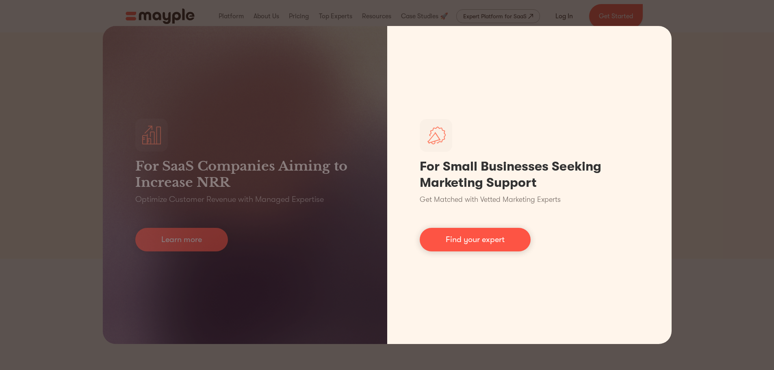 This screenshot has width=774, height=370. Describe the element at coordinates (182, 240) in the screenshot. I see `a: Learn more` at that location.